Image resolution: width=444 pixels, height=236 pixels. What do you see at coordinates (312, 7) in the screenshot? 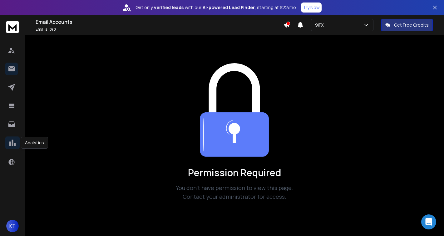
I see `button: Try Now` at bounding box center [312, 7].